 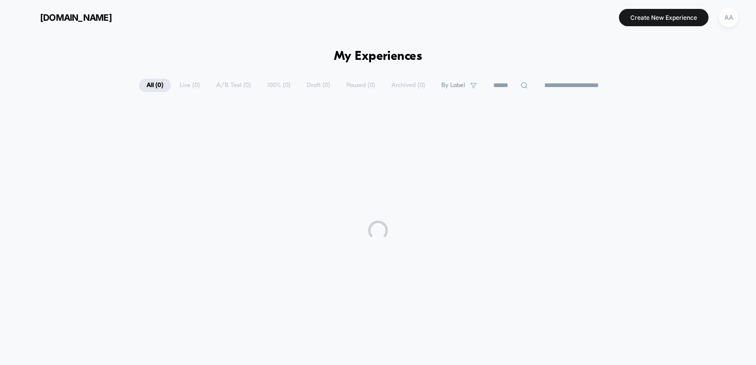 I want to click on button: Create New Experience, so click(x=664, y=17).